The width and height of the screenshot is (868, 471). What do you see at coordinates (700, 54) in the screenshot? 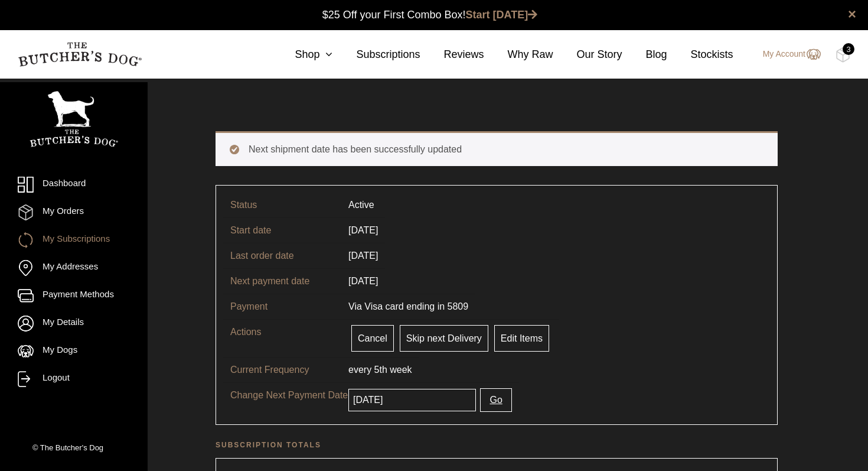
I see `a: Stockists` at bounding box center [700, 54].